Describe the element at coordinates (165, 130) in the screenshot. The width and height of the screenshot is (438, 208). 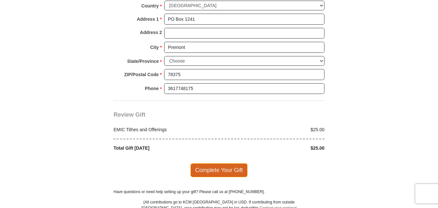
I see `div: EMIC Tithes and Offerings` at that location.